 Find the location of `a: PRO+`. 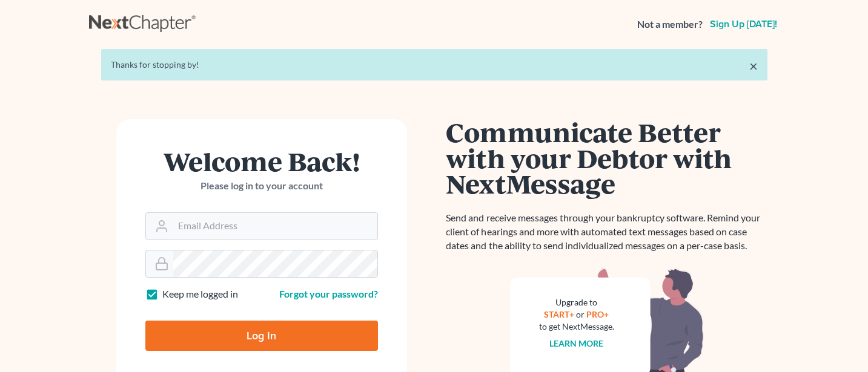

a: PRO+ is located at coordinates (597, 314).